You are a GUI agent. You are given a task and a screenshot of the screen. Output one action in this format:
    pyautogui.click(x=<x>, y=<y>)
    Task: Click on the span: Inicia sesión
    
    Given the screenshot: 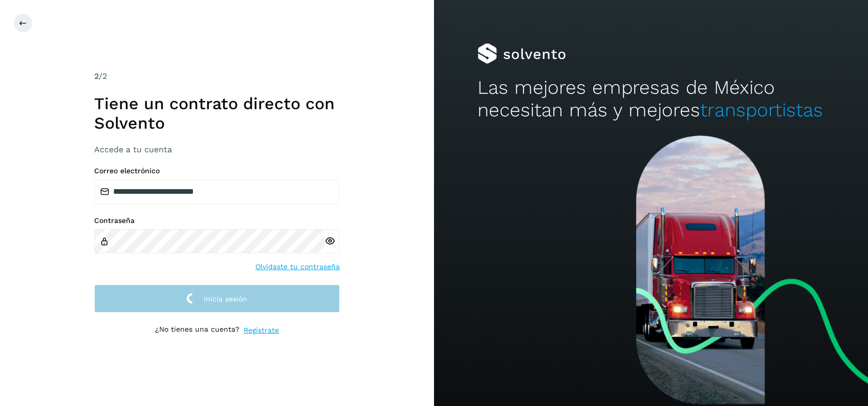 What is the action you would take?
    pyautogui.click(x=225, y=299)
    